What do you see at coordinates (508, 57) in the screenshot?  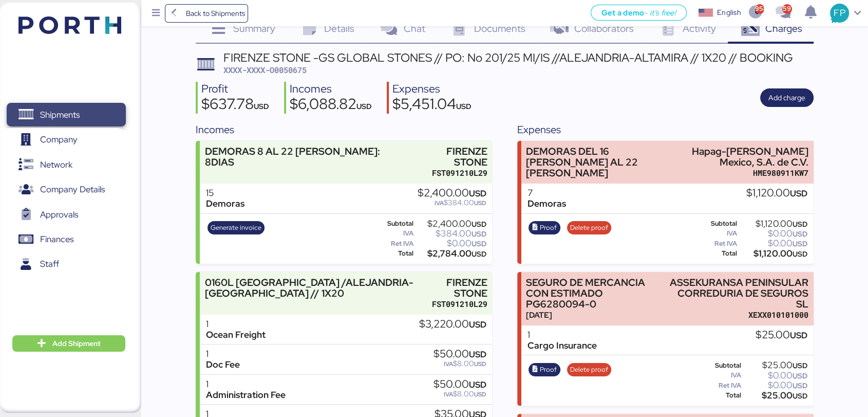 I see `div: FIRENZE STONE -GS GLOBAL STONES // PO: No 201/25 MI/IS //ALEJANDRIA-ALTAMIRA // 1X20 // BOOKING` at bounding box center [508, 57].